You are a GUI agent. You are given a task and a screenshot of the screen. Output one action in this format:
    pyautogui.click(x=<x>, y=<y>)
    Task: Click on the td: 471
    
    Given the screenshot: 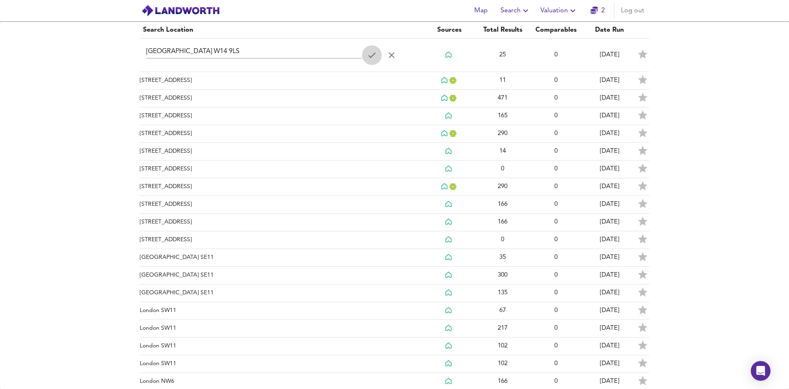 What is the action you would take?
    pyautogui.click(x=503, y=98)
    